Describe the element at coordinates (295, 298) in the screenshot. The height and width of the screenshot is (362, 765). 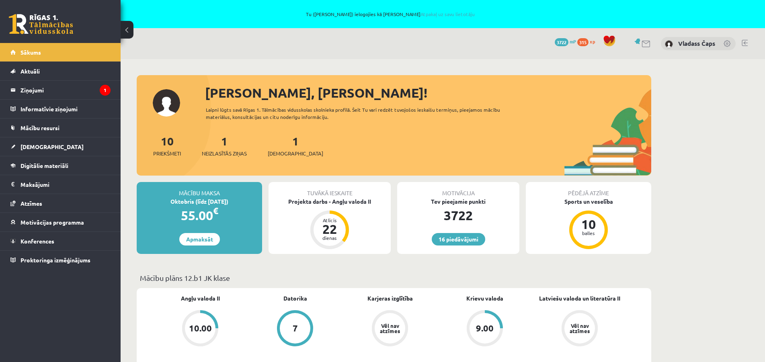
I see `a: Datorika` at that location.